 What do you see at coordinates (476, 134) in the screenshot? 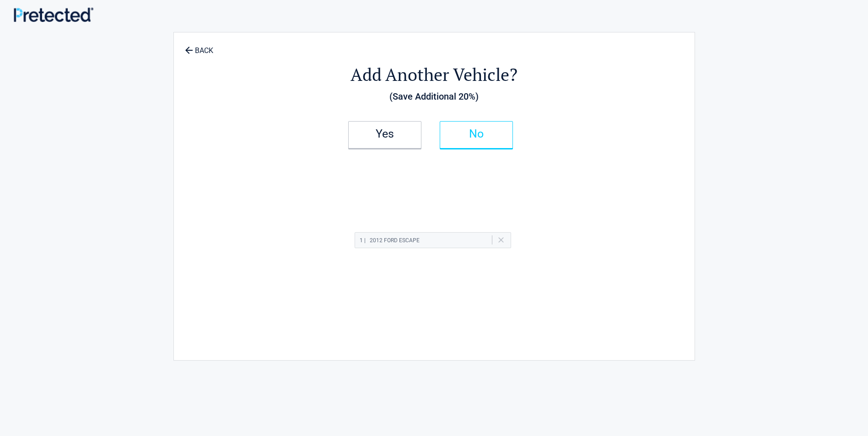
I see `h2: No` at bounding box center [476, 134].